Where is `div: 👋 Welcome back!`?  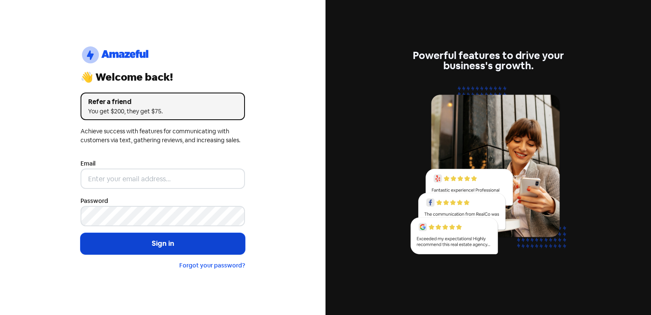 div: 👋 Welcome back! is located at coordinates (163, 77).